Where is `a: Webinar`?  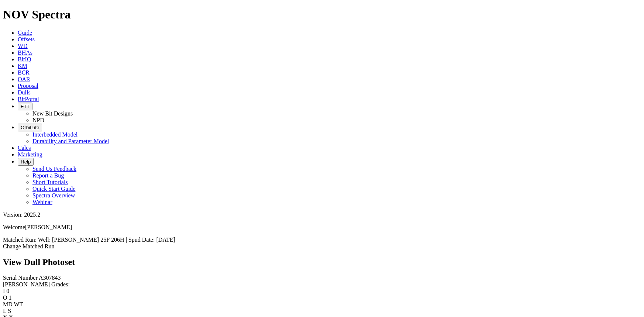
a: Webinar is located at coordinates (43, 202).